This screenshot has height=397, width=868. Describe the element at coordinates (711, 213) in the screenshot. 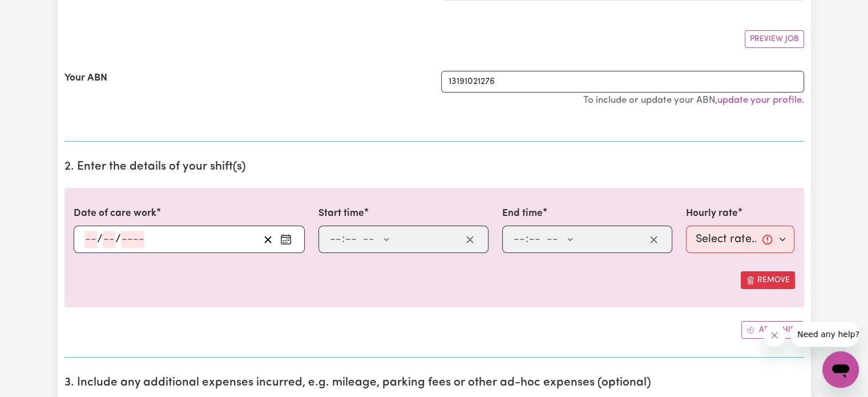

I see `label: Hourly rate` at that location.